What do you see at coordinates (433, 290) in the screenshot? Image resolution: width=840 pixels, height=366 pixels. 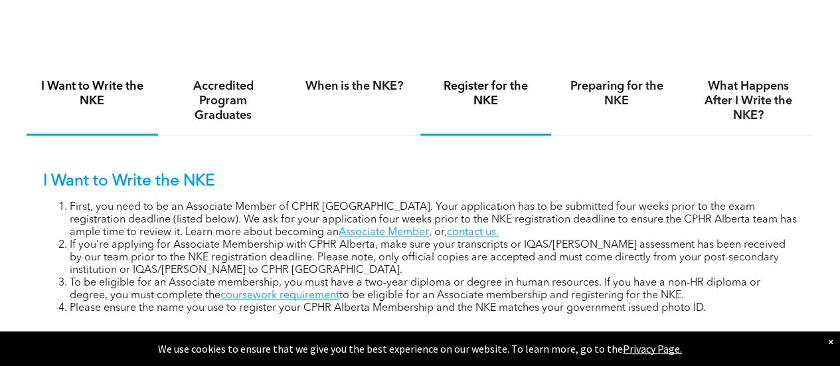 I see `li: To be eligible for an Associate membership, you must have a two-year diploma or degree in human r...` at bounding box center [433, 290].